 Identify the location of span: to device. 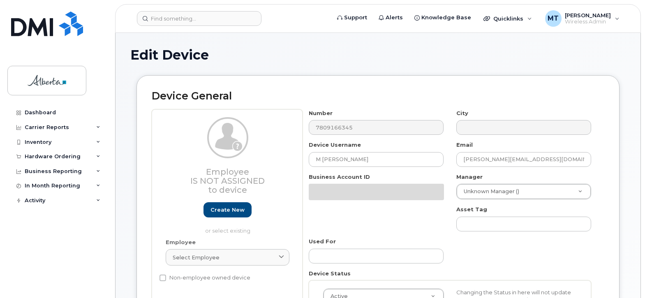
(227, 190).